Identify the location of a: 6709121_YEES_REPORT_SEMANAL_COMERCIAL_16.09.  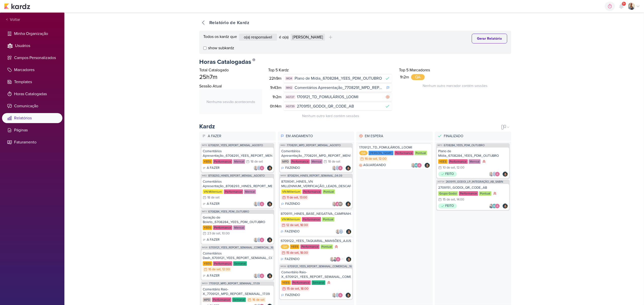
(243, 248).